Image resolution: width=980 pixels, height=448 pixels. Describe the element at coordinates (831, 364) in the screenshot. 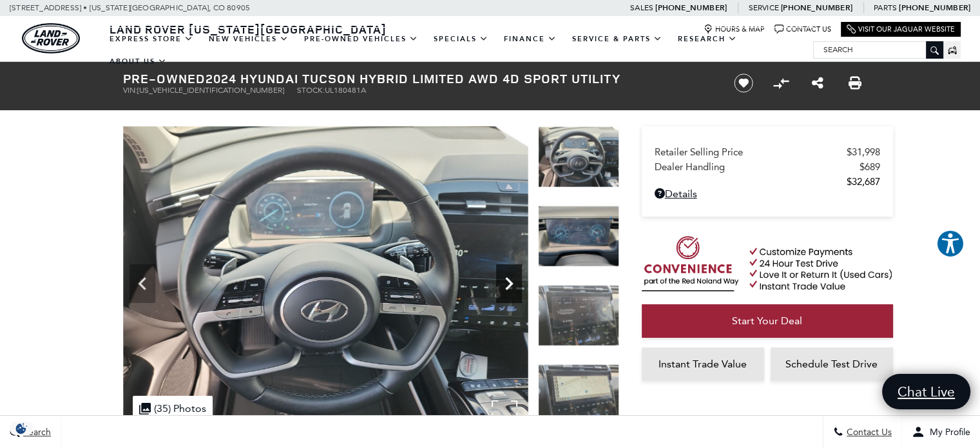

I see `span: Schedule Test Drive` at that location.